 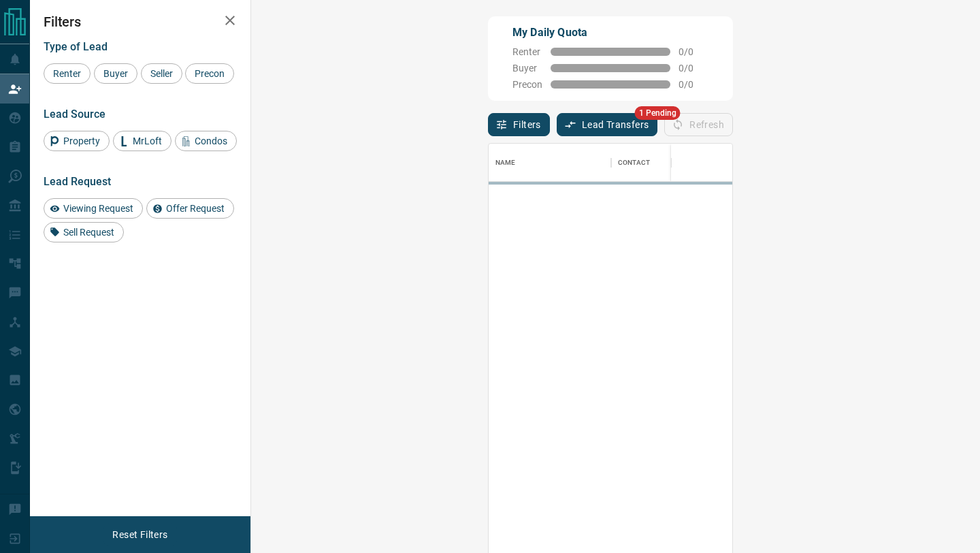 I want to click on span: Offer Request, so click(x=195, y=208).